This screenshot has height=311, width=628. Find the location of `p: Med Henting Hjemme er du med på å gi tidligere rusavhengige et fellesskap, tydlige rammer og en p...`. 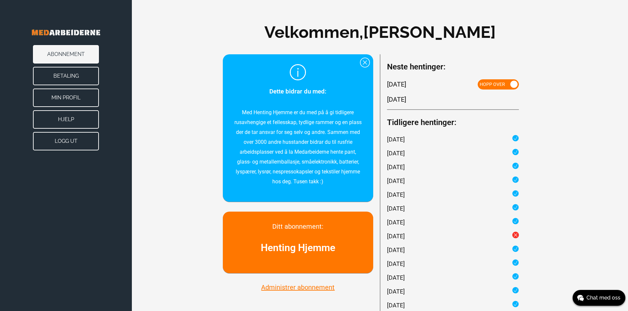

p: Med Henting Hjemme er du med på å gi tidligere rusavhengige et fellesskap, tydlige rammer og en p... is located at coordinates (298, 147).